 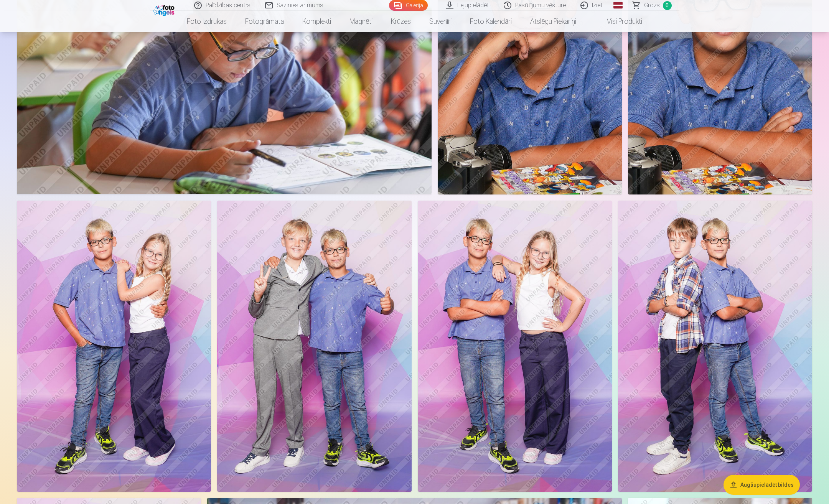 I want to click on a: Visi produkti, so click(x=618, y=21).